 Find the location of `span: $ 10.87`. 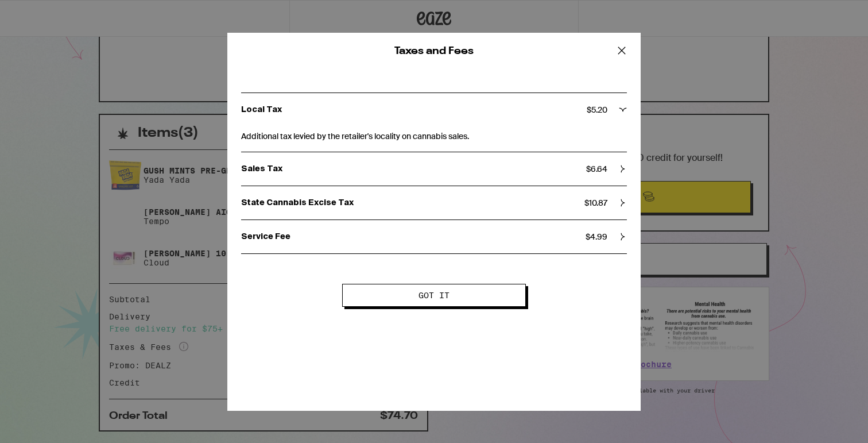

span: $ 10.87 is located at coordinates (596, 202).